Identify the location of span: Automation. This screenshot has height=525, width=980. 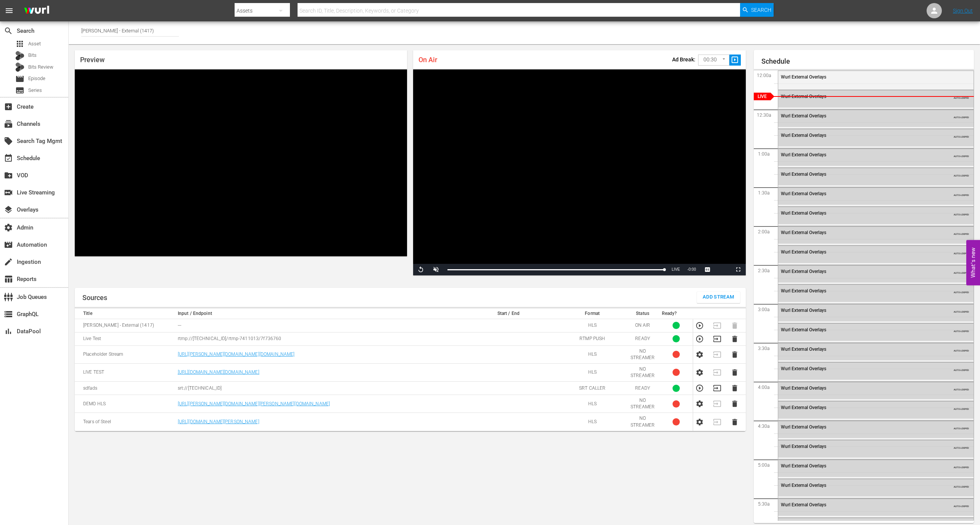
(9, 244).